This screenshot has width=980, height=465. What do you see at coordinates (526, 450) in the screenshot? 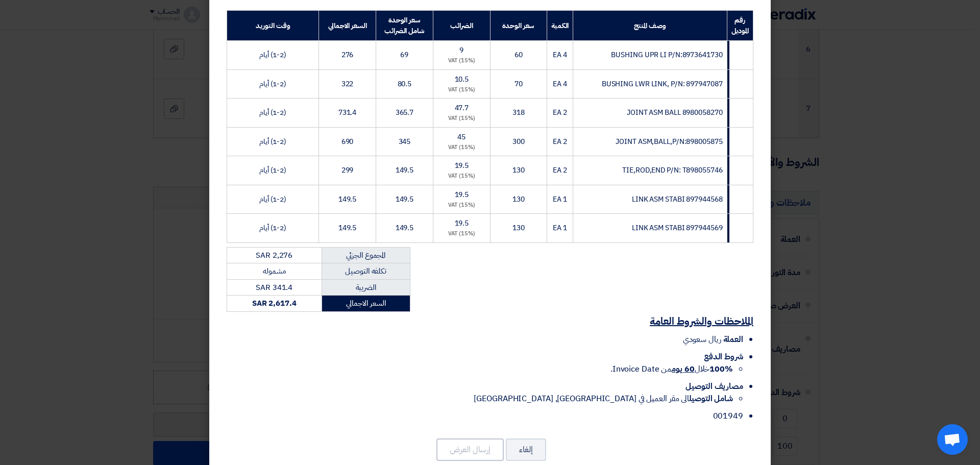
I see `button: إلغاء` at bounding box center [526, 450].